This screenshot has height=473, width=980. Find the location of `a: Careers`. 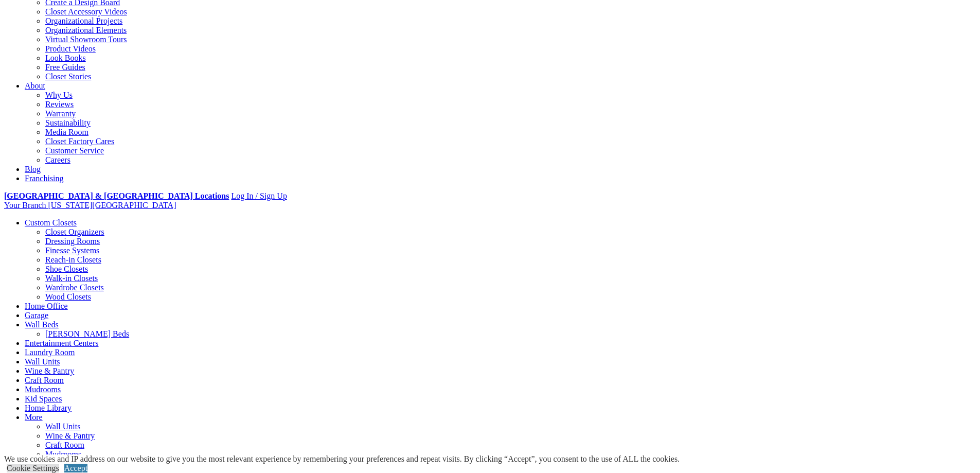

a: Careers is located at coordinates (57, 159).